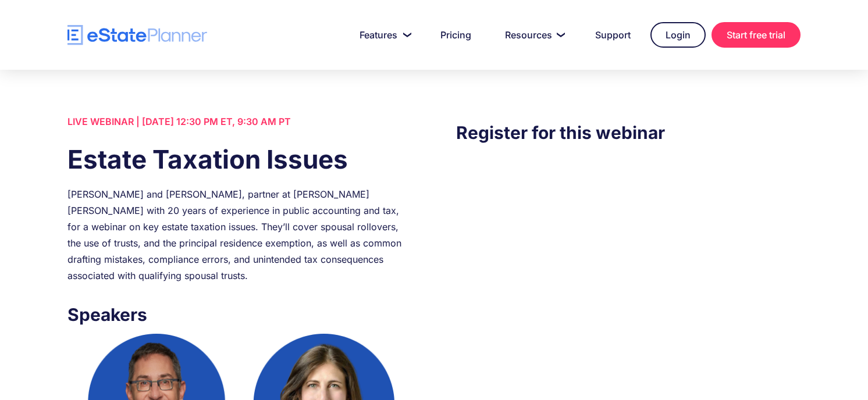 Image resolution: width=868 pixels, height=400 pixels. Describe the element at coordinates (383, 35) in the screenshot. I see `a: Features` at that location.